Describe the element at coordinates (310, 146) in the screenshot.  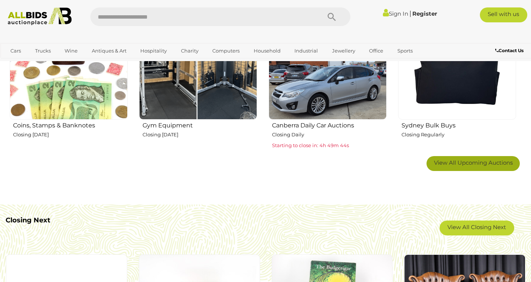
I see `span: Starting to close in: 4h 49m 44s` at that location.